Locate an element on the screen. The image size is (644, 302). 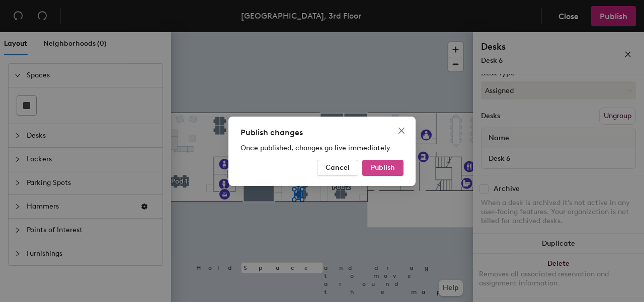
span: Close is located at coordinates (401, 130).